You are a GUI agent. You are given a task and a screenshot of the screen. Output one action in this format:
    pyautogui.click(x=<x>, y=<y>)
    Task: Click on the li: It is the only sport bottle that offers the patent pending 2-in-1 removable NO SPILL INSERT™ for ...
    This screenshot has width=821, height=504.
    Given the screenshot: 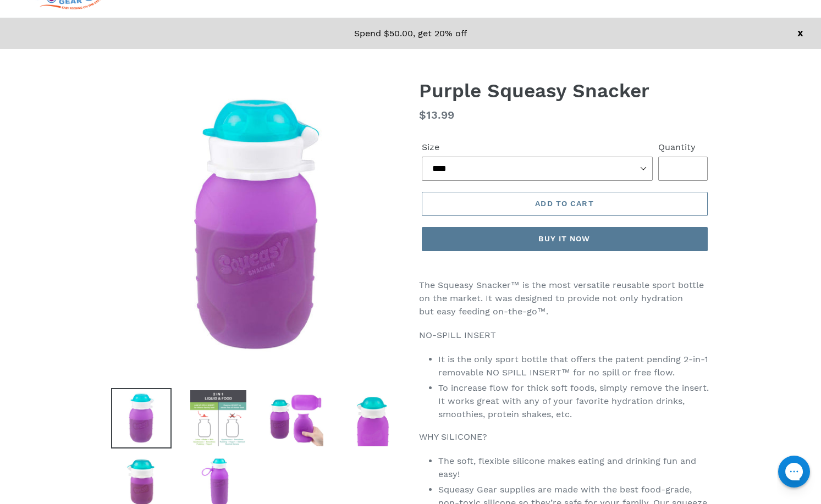 What is the action you would take?
    pyautogui.click(x=574, y=366)
    